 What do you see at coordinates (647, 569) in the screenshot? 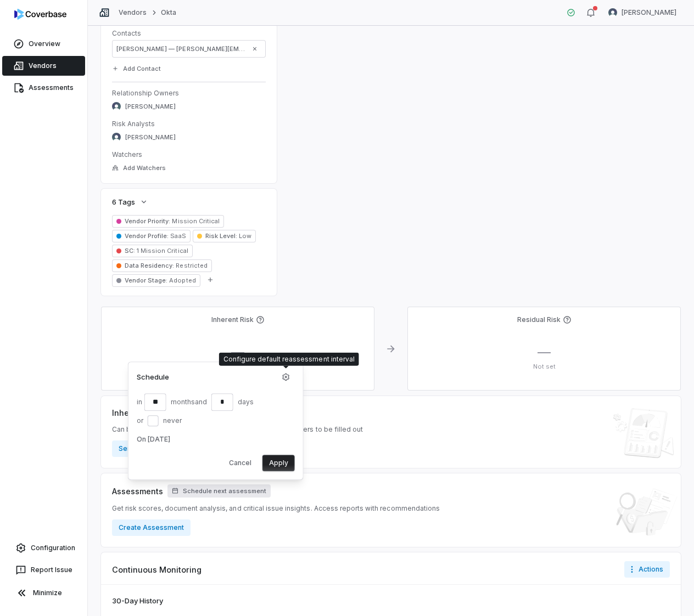
I see `button: Actions` at bounding box center [647, 569].